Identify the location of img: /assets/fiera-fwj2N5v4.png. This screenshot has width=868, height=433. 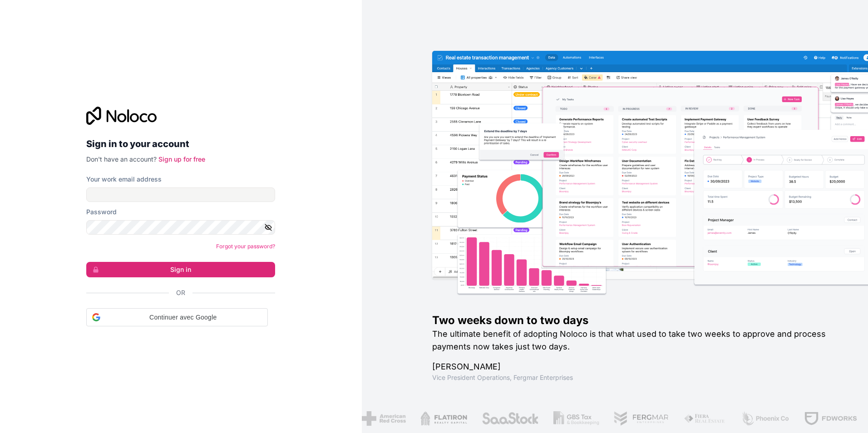
(704, 418).